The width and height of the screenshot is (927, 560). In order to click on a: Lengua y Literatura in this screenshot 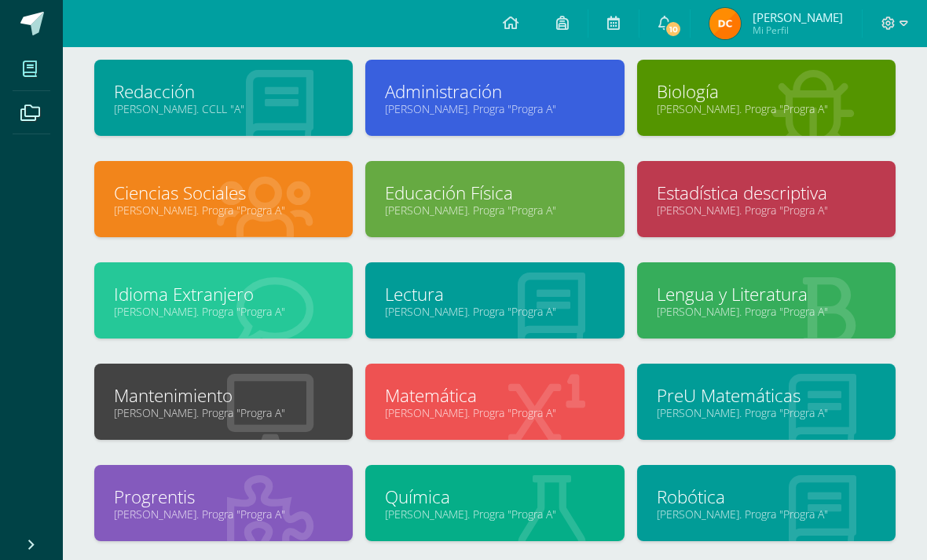, I will do `click(766, 294)`.